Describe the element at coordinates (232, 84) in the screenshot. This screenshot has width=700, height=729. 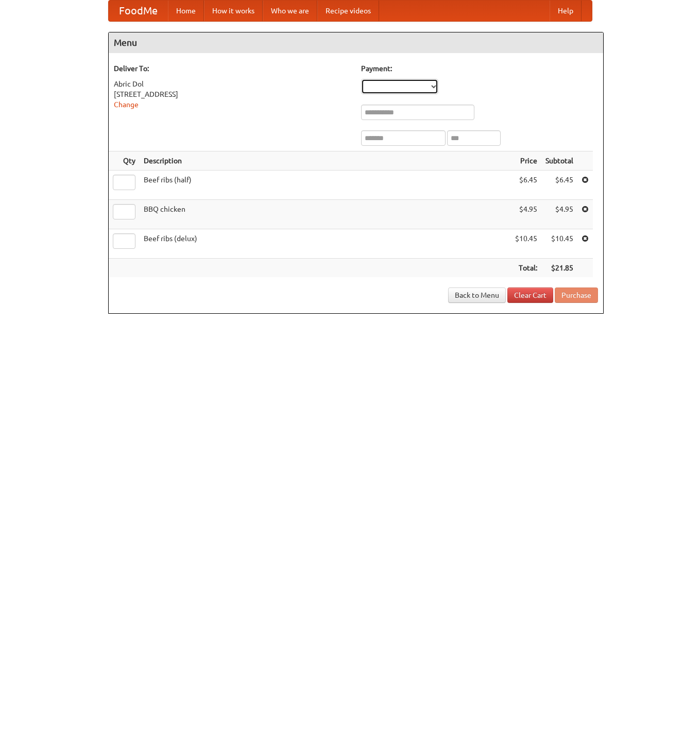
I see `div: Abric Dol` at that location.